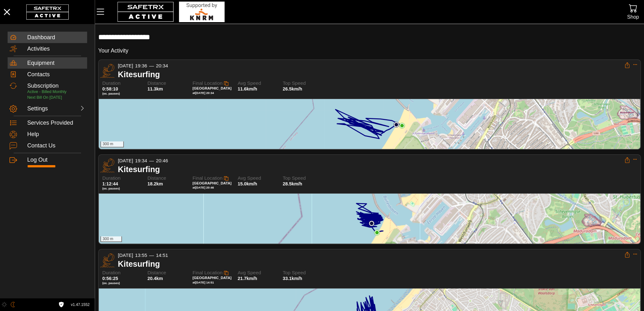 The width and height of the screenshot is (644, 311). Describe the element at coordinates (202, 12) in the screenshot. I see `img: RescueLogo.svg` at that location.